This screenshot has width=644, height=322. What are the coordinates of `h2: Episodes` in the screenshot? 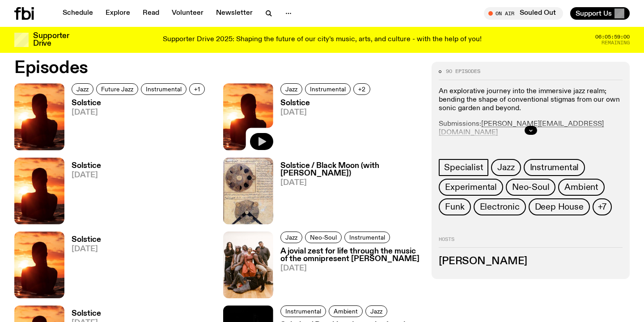 It's located at (217, 68).